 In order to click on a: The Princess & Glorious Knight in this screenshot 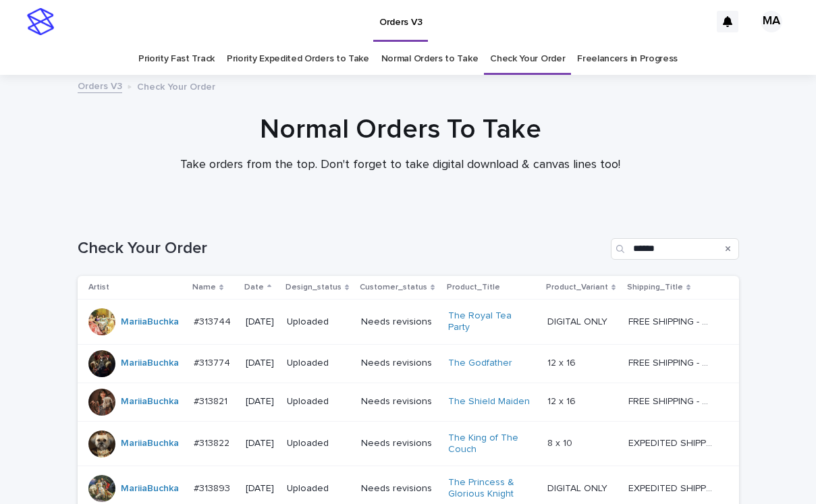, I will do `click(490, 489)`.